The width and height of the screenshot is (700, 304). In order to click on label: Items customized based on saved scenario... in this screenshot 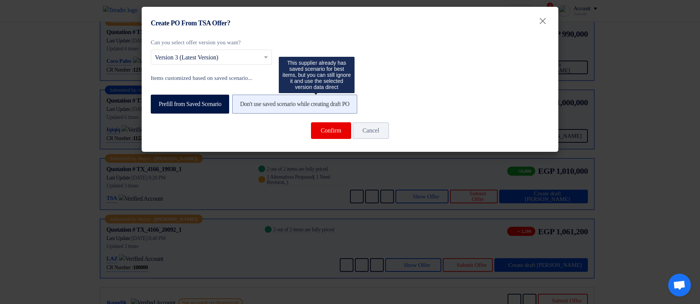, I will do `click(350, 78)`.